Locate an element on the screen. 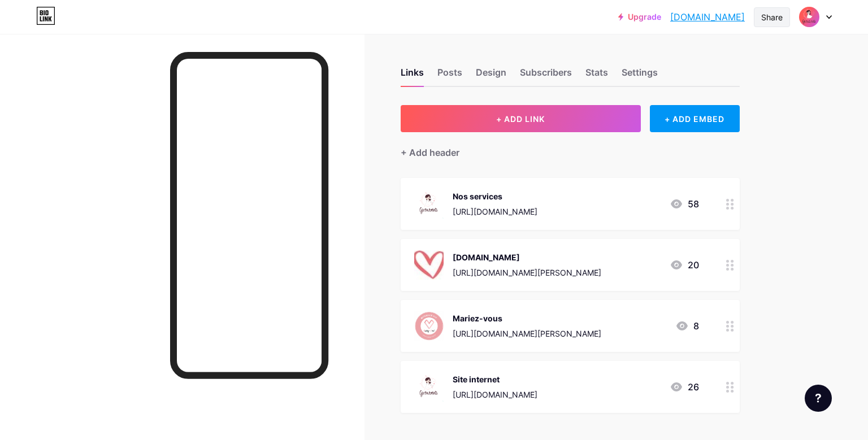 The height and width of the screenshot is (440, 868). div: Nos services is located at coordinates (495, 197).